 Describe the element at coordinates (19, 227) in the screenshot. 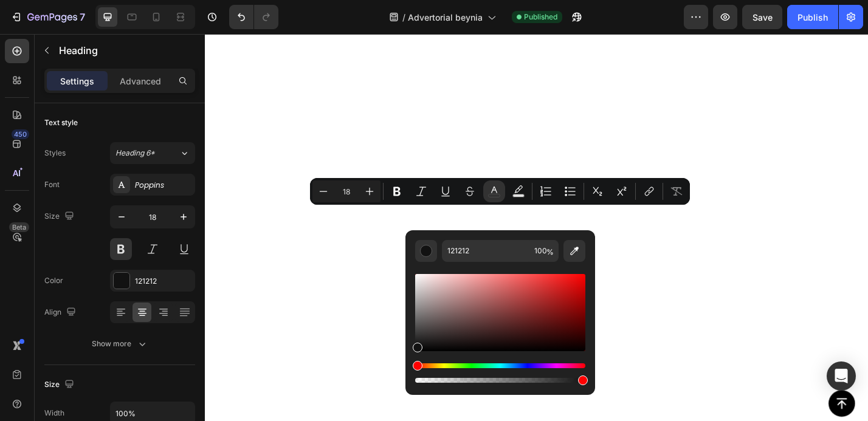

I see `div: Beta` at that location.